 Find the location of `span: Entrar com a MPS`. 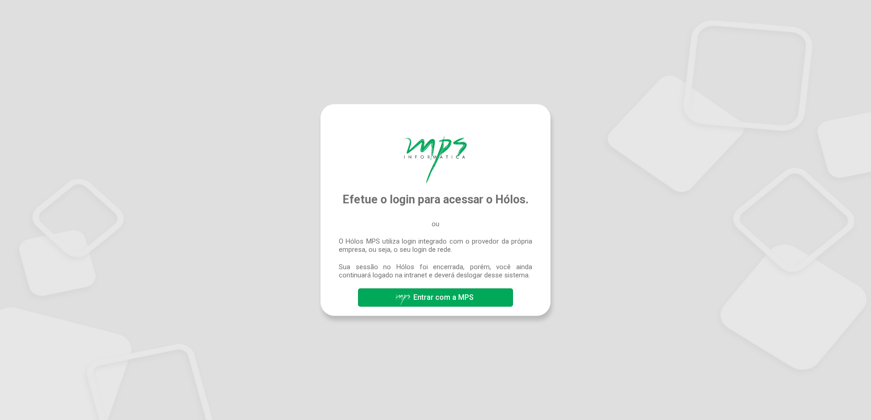

span: Entrar com a MPS is located at coordinates (443, 297).